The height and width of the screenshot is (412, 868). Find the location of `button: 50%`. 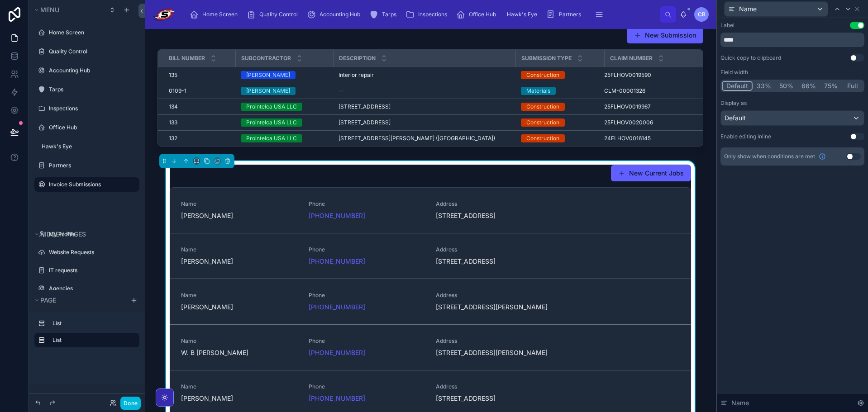

button: 50% is located at coordinates (786, 86).